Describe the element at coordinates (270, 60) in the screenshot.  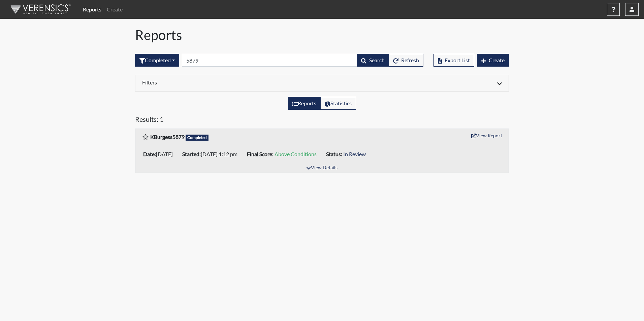
I see `input: Search by Registration ID, Interview Number, or Investigation Name.` at that location.